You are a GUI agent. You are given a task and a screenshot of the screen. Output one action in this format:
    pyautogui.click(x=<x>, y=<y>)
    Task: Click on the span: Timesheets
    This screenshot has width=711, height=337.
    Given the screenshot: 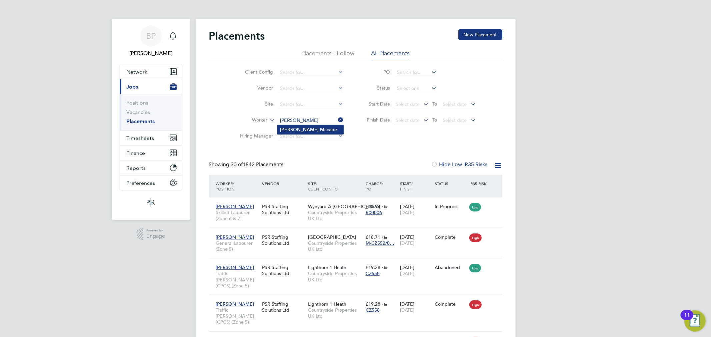 What is the action you would take?
    pyautogui.click(x=140, y=138)
    